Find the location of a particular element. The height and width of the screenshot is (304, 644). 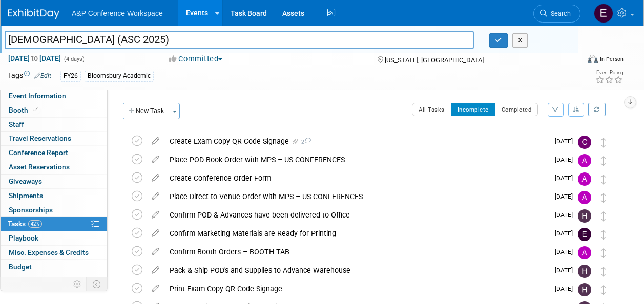

span: Conference Report is located at coordinates (39, 152).